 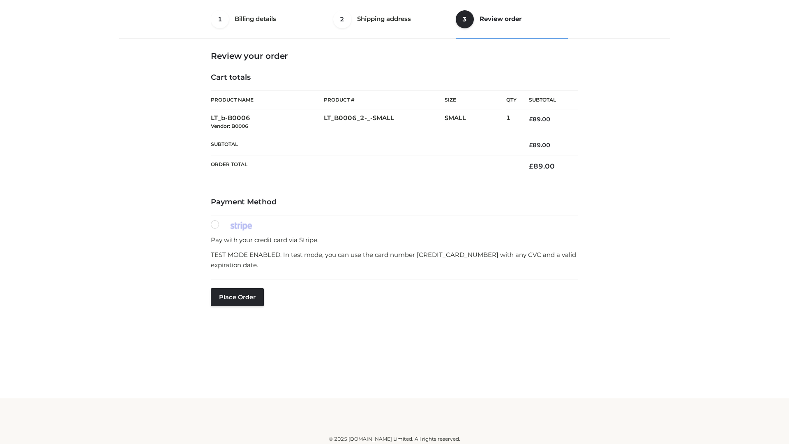 I want to click on th: Order Total, so click(x=364, y=166).